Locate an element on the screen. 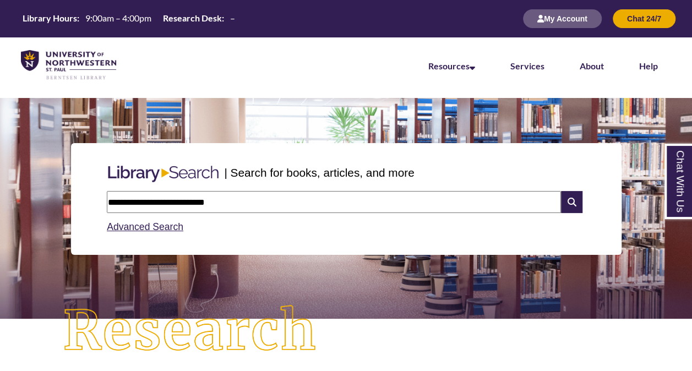 The width and height of the screenshot is (692, 371). a: Help is located at coordinates (648, 65).